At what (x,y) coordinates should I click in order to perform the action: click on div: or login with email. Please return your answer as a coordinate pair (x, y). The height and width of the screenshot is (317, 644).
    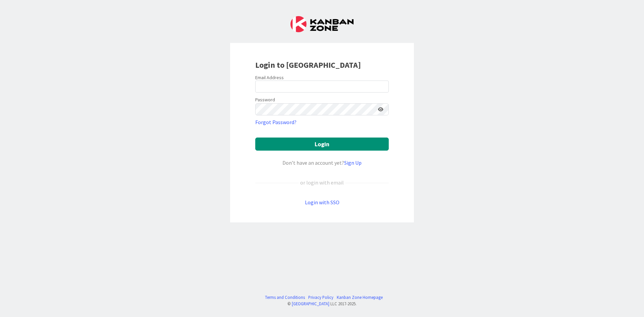
    Looking at the image, I should click on (322, 182).